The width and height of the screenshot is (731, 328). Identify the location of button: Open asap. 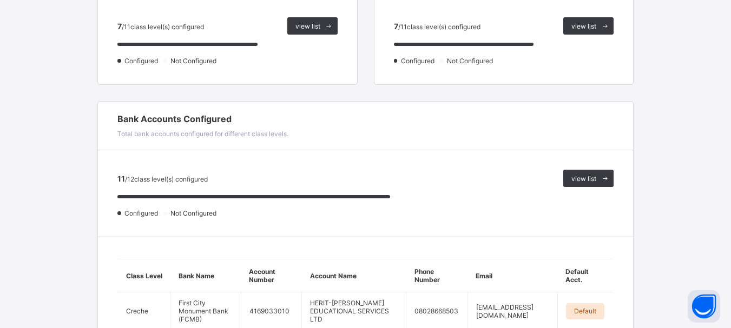
(704, 307).